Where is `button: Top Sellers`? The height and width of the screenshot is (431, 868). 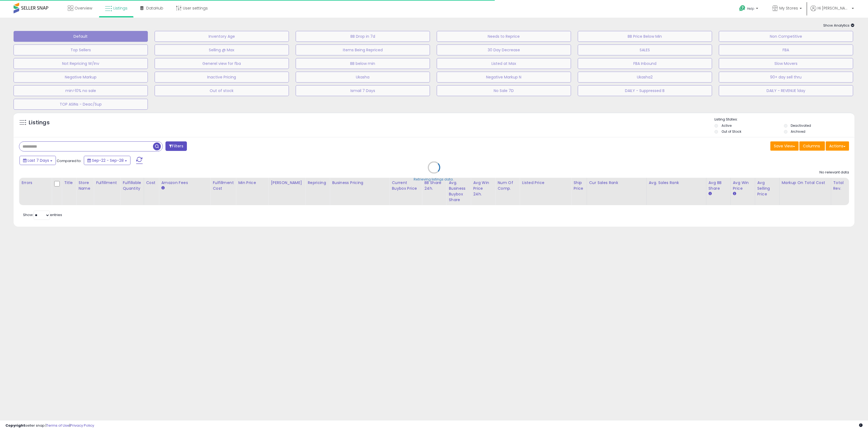
button: Top Sellers is located at coordinates (81, 50).